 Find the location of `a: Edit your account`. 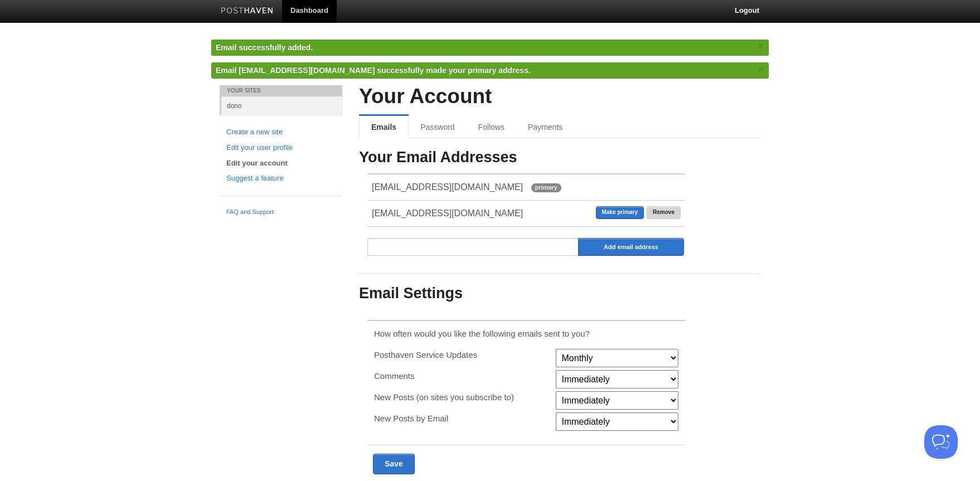

a: Edit your account is located at coordinates (281, 164).